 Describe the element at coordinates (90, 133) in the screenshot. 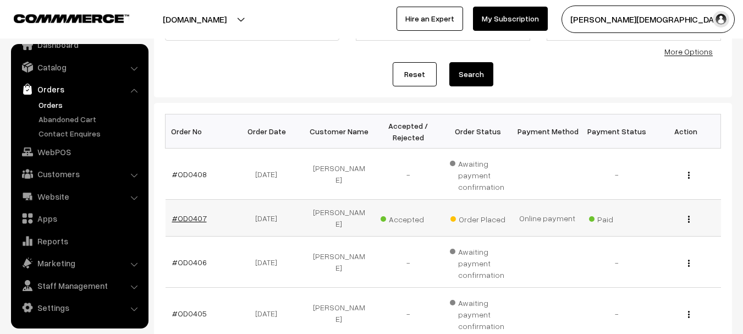

I see `a: Contact Enquires` at that location.